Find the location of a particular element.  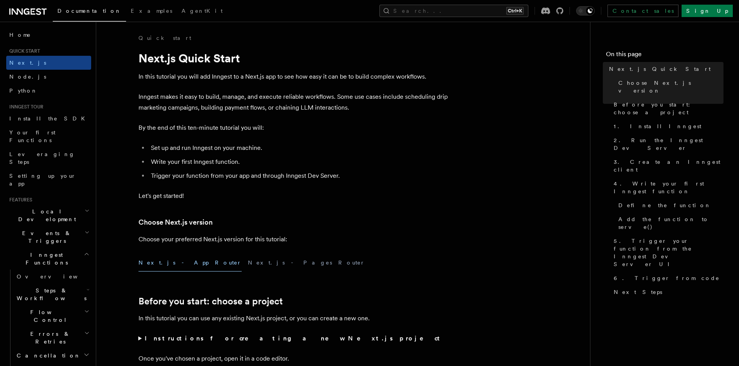

a: Examples is located at coordinates (151, 12).